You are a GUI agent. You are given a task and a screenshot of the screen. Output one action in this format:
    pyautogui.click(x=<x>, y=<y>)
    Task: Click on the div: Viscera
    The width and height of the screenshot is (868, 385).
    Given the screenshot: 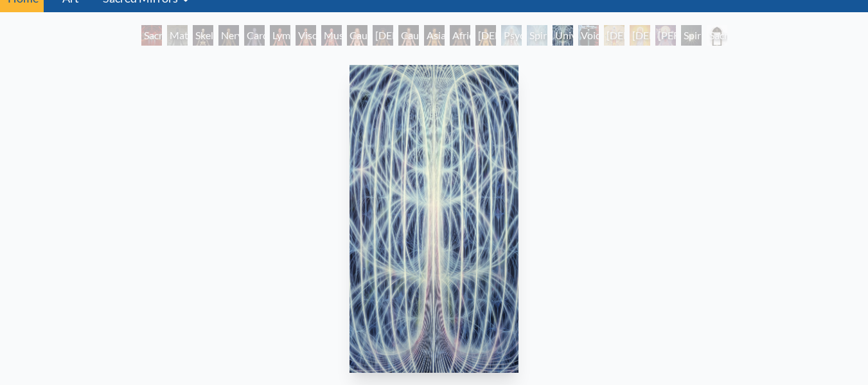 What is the action you would take?
    pyautogui.click(x=306, y=35)
    